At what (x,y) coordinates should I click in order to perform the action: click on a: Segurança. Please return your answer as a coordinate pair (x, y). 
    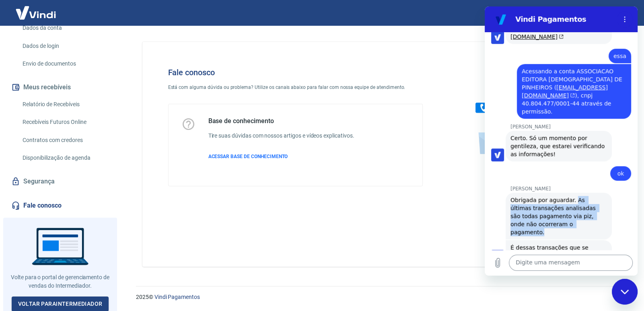
    Looking at the image, I should click on (60, 181).